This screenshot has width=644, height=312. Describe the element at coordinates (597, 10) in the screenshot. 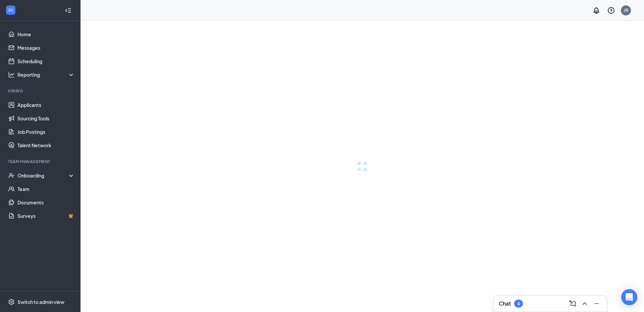

I see `svg: Notifications` at that location.